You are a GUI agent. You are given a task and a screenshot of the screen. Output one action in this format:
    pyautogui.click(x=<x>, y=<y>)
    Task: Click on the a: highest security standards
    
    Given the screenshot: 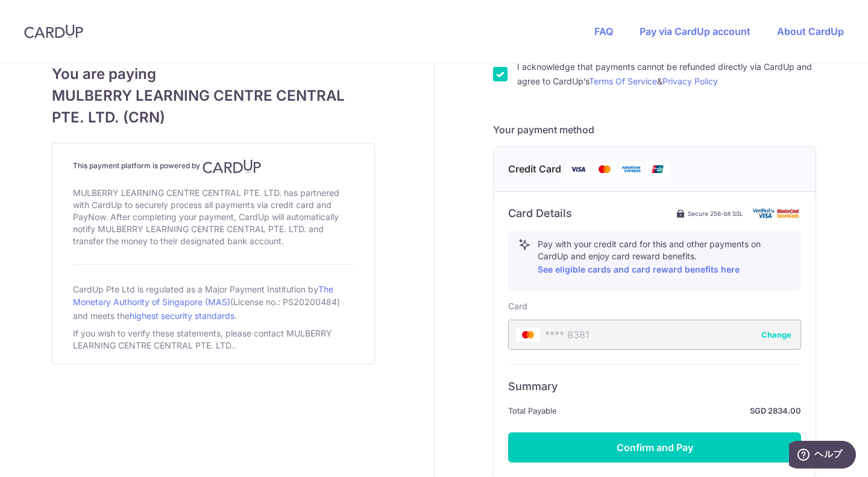 What is the action you would take?
    pyautogui.click(x=182, y=315)
    